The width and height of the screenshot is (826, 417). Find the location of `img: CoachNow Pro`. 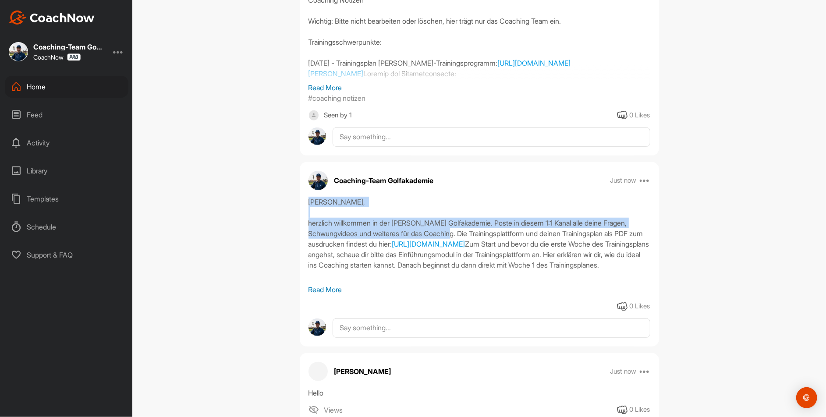

img: CoachNow Pro is located at coordinates (74, 57).